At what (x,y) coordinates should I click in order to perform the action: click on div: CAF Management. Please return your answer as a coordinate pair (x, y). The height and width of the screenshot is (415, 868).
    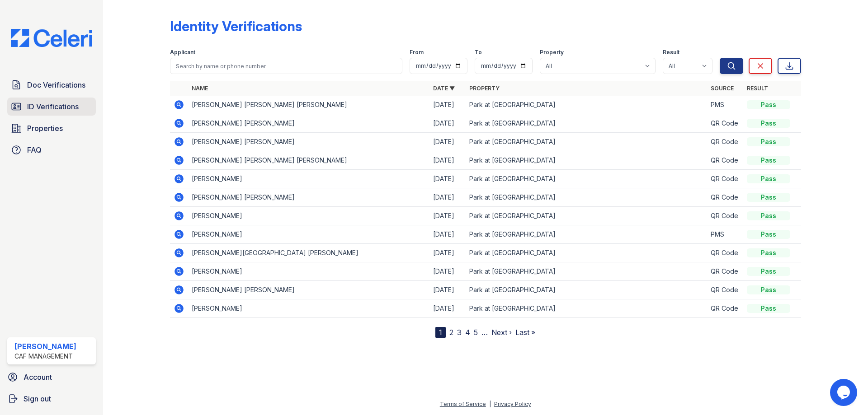
    Looking at the image, I should click on (45, 356).